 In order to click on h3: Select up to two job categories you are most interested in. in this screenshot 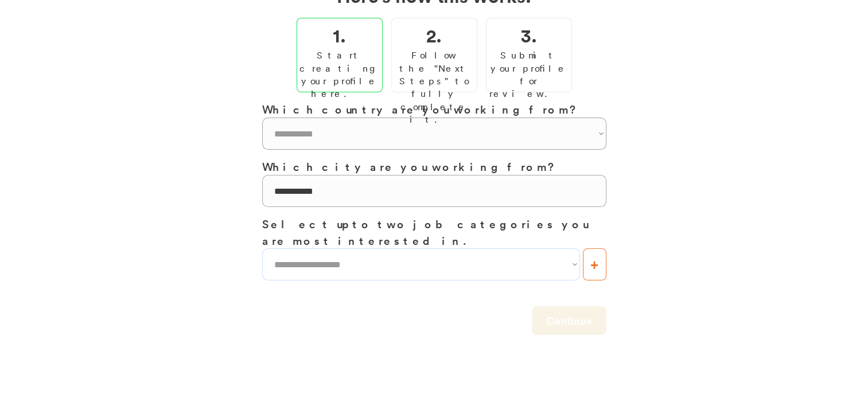, I will do `click(434, 232)`.